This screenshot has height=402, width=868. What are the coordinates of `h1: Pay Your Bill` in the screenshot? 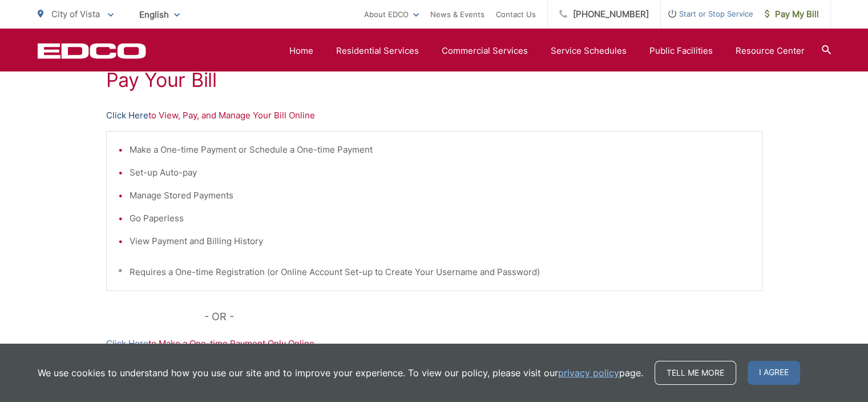 It's located at (434, 80).